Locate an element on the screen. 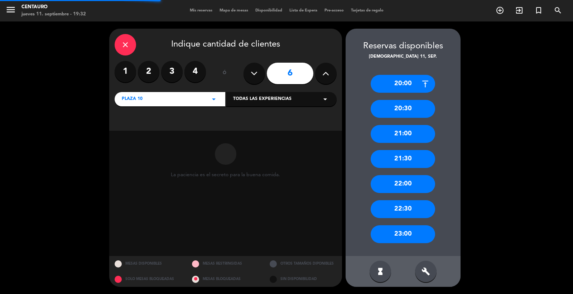 The width and height of the screenshot is (573, 294). span: Lista de Espera is located at coordinates (303, 10).